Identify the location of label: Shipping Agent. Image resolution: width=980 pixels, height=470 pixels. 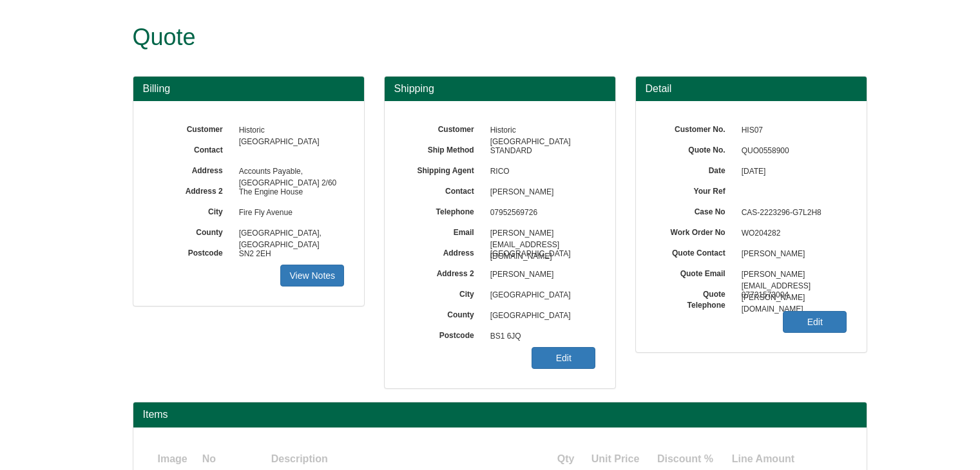
(444, 169).